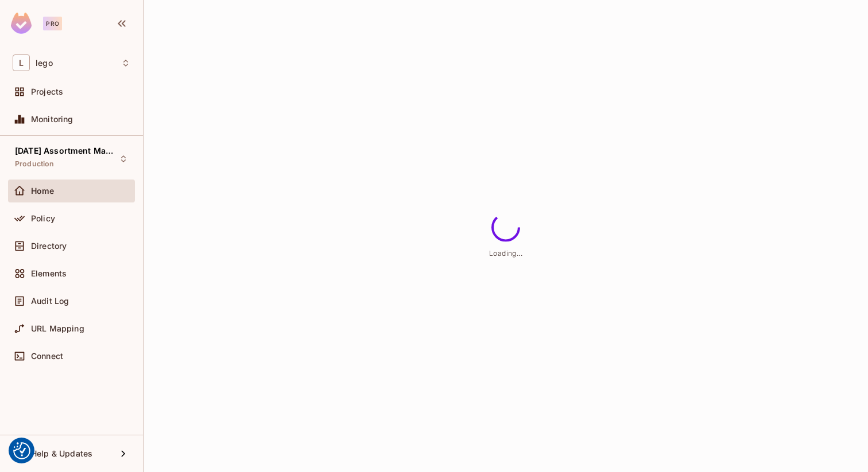 The image size is (868, 472). I want to click on span: Help & Updates, so click(62, 454).